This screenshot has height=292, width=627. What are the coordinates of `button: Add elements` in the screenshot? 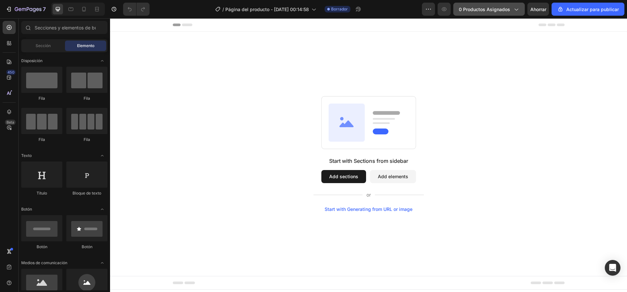 It's located at (283, 158).